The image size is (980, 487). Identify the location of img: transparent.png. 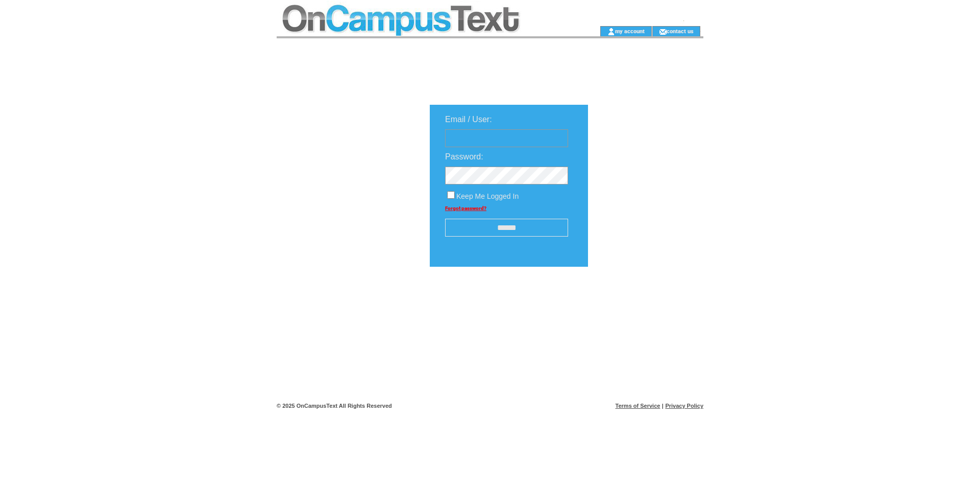
(643, 299).